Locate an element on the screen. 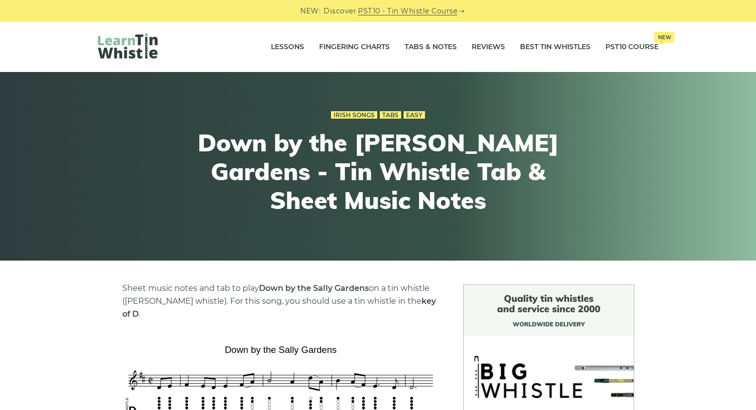 This screenshot has height=410, width=756. a: Reviews is located at coordinates (488, 47).